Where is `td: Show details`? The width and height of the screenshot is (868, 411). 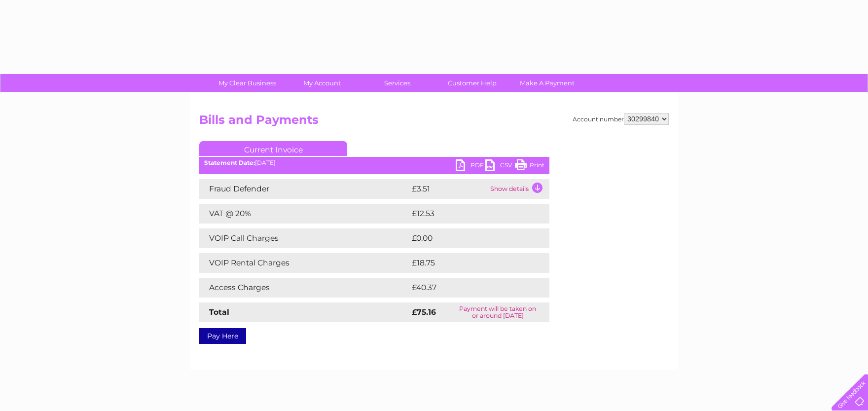
td: Show details is located at coordinates (518, 189).